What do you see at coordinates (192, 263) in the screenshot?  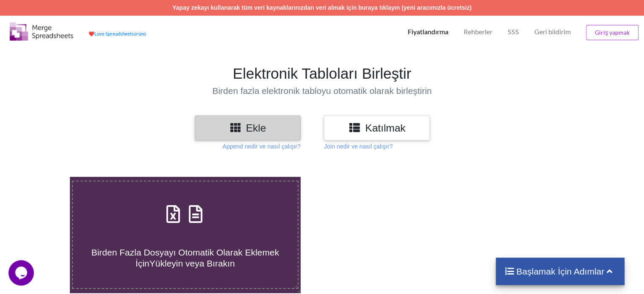 I see `font: Yükleyin veya Bırakın` at bounding box center [192, 263].